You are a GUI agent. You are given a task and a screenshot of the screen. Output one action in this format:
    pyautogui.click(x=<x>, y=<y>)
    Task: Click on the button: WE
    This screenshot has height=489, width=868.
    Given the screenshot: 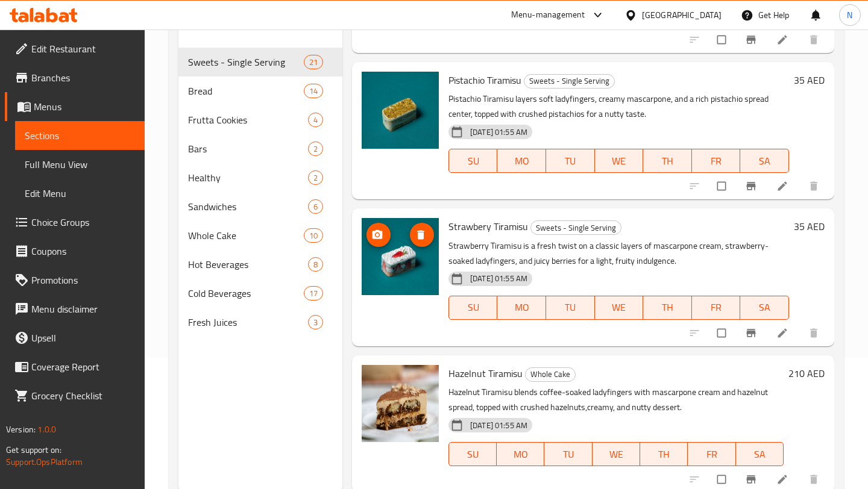 What is the action you would take?
    pyautogui.click(x=616, y=454)
    